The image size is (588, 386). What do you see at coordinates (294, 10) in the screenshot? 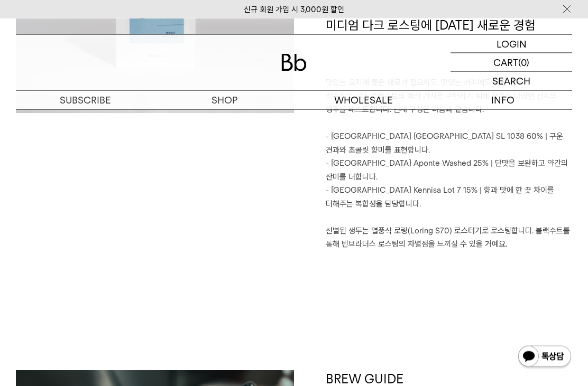
I see `a: 신규 회원 가입 시 3,000원 할인` at bounding box center [294, 10].